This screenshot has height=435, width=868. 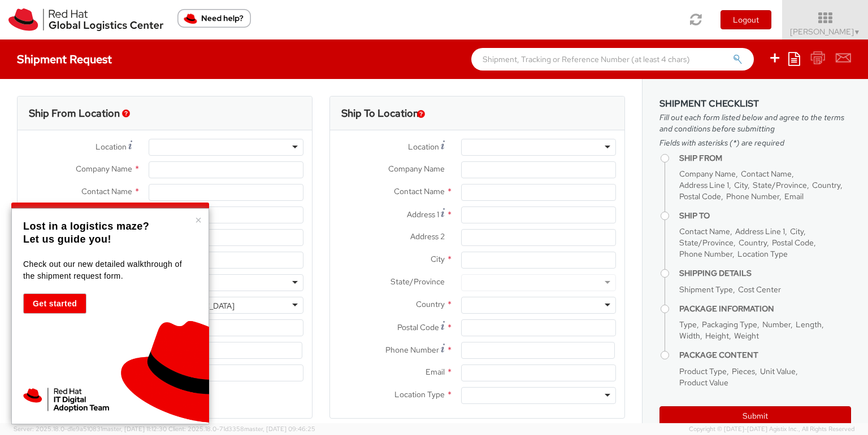 What do you see at coordinates (777, 372) in the screenshot?
I see `span: Unit Value` at bounding box center [777, 372].